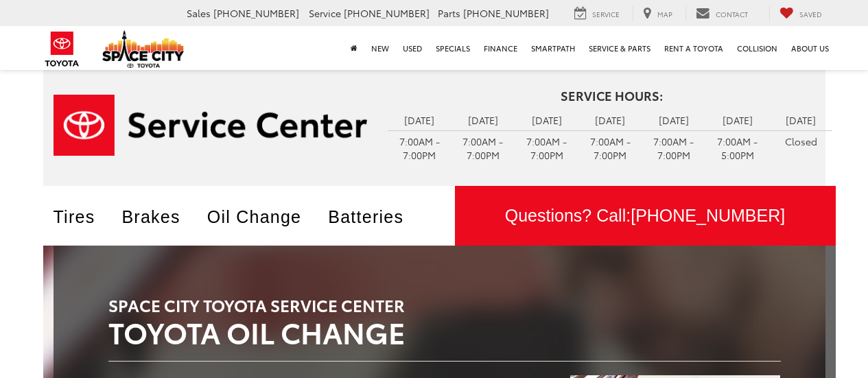  Describe the element at coordinates (500, 48) in the screenshot. I see `a: Finance` at that location.